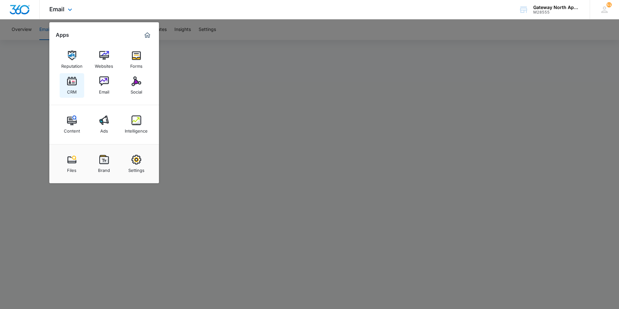  I want to click on div: Settings, so click(136, 169).